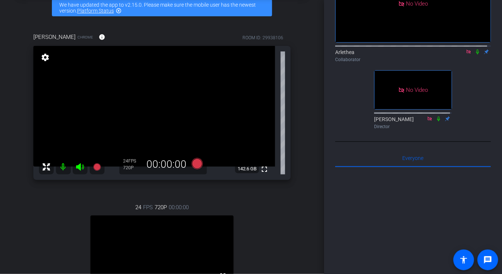  I want to click on mat-icon: message, so click(488, 260).